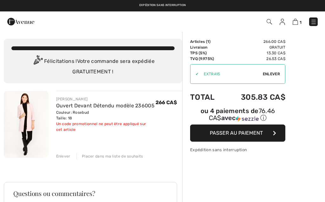 Image resolution: width=325 pixels, height=202 pixels. What do you see at coordinates (21, 22) in the screenshot?
I see `img: 1ère Avenue` at bounding box center [21, 22].